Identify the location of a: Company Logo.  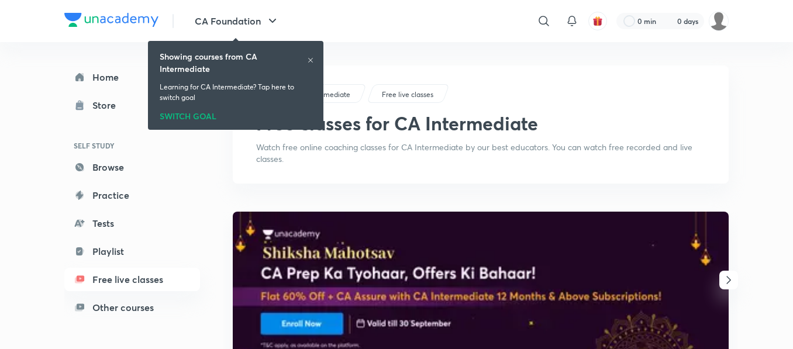
(111, 21).